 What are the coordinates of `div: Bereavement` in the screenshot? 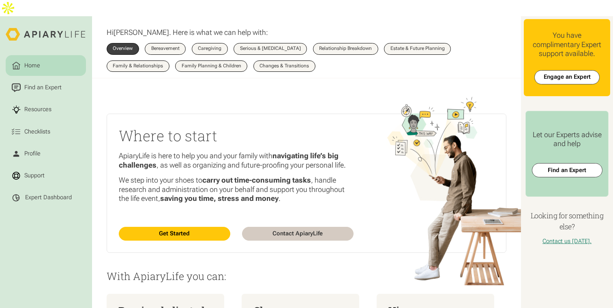 It's located at (165, 49).